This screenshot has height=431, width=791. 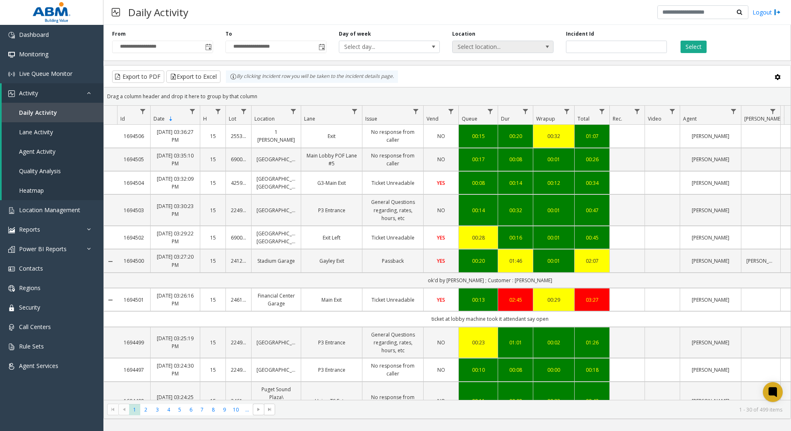 What do you see at coordinates (592, 237) in the screenshot?
I see `a: 00:45` at bounding box center [592, 237].